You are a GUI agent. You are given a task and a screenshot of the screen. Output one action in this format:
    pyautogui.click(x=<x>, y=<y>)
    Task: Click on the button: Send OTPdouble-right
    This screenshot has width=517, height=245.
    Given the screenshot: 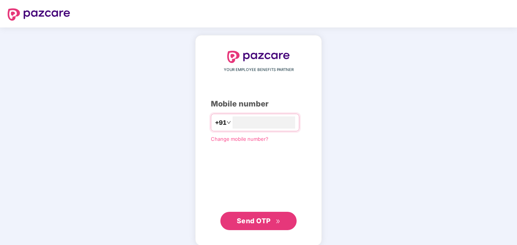 What is the action you would take?
    pyautogui.click(x=259, y=221)
    